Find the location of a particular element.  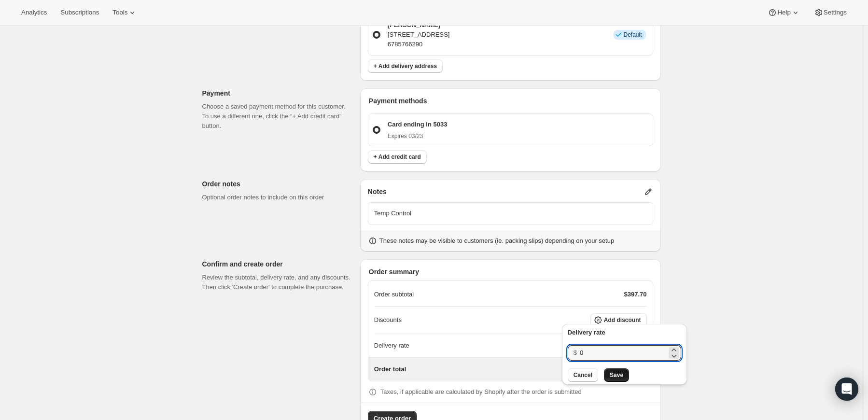

span: Cancel is located at coordinates (582, 375).